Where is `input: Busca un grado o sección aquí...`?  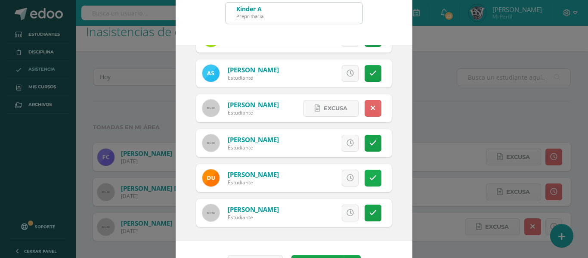
input: Busca un grado o sección aquí... is located at coordinates (294, 13).